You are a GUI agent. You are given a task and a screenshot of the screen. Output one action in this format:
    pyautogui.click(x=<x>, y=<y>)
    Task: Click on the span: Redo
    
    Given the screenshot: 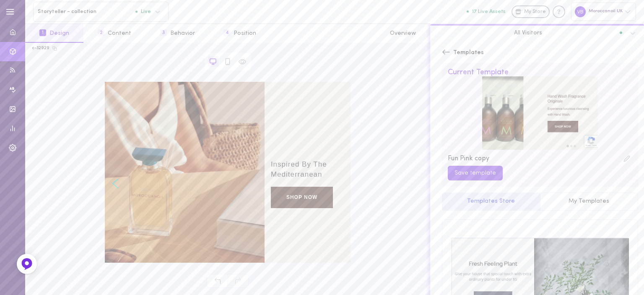 What is the action you would take?
    pyautogui.click(x=238, y=280)
    